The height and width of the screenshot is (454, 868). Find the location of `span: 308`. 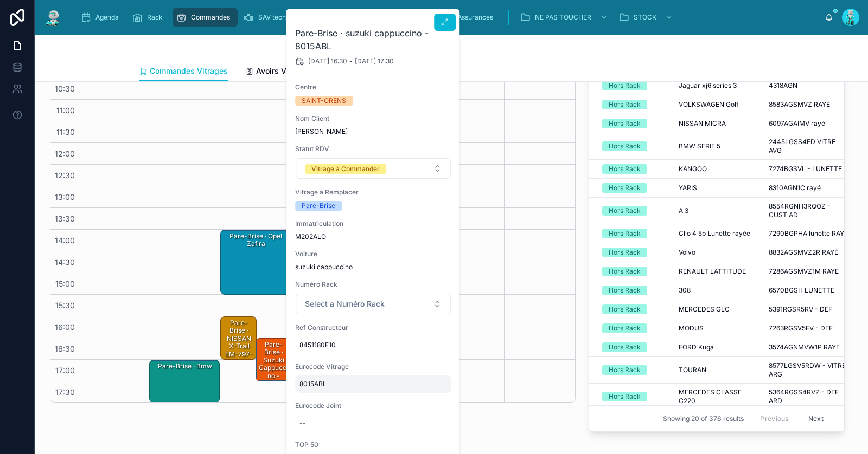

span: 308 is located at coordinates (685, 291).